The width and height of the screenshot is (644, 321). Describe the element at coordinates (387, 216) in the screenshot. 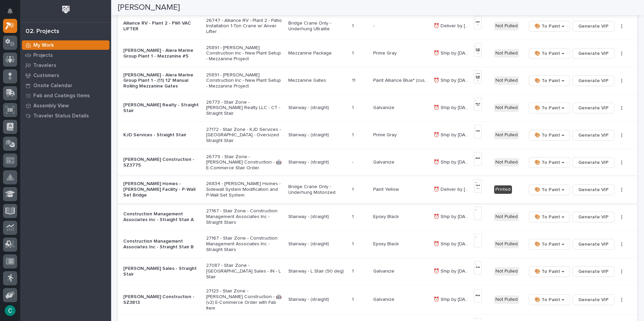

I see `p: Epoxy Black` at that location.